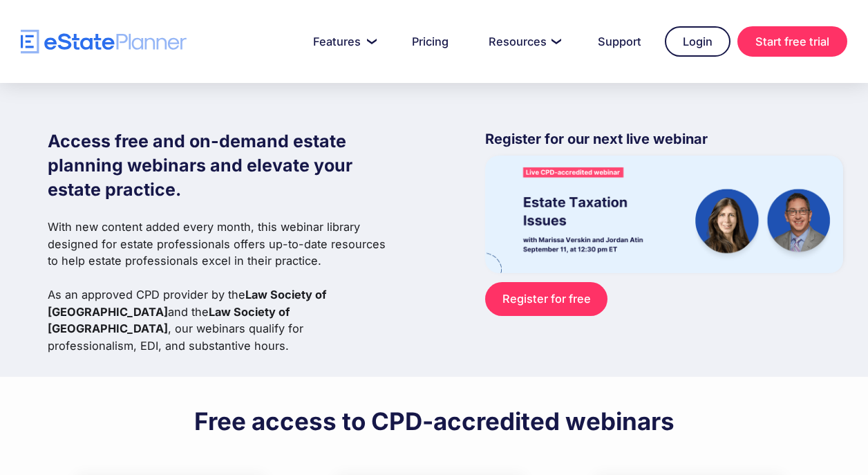 Image resolution: width=868 pixels, height=475 pixels. What do you see at coordinates (792, 41) in the screenshot?
I see `a: Start free trial` at bounding box center [792, 41].